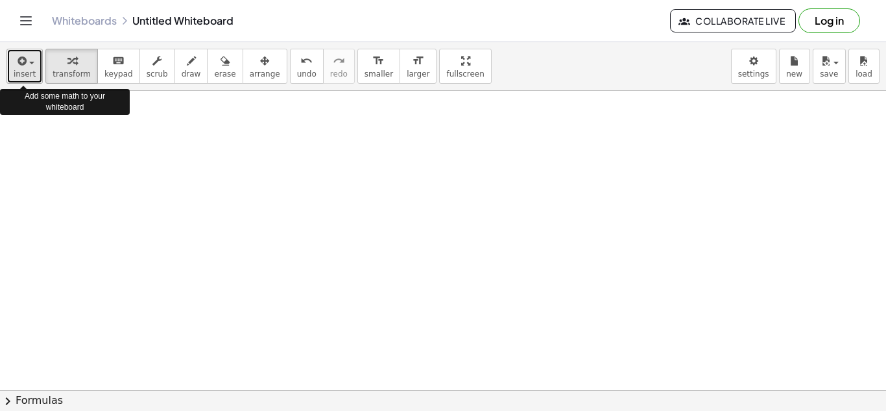 Image resolution: width=886 pixels, height=411 pixels. I want to click on button: format_sizesmaller, so click(379, 66).